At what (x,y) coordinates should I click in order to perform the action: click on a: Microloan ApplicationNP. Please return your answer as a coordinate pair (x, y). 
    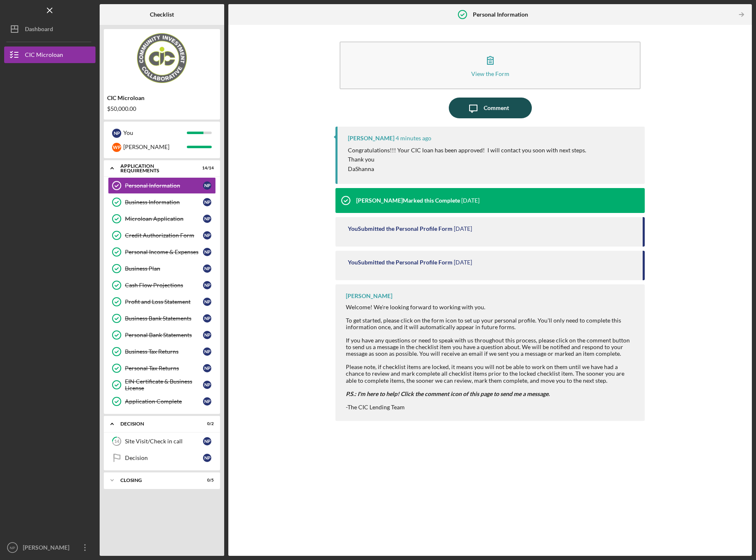
    Looking at the image, I should click on (162, 219).